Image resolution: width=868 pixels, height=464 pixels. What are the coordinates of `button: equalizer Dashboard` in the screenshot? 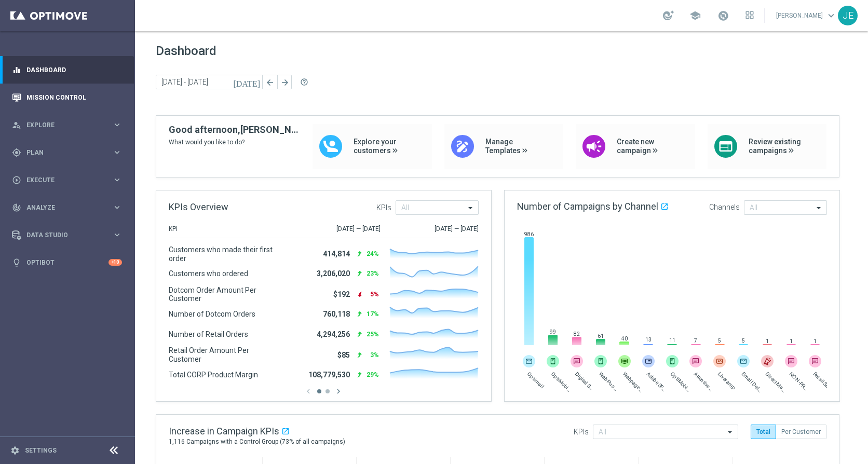 It's located at (67, 70).